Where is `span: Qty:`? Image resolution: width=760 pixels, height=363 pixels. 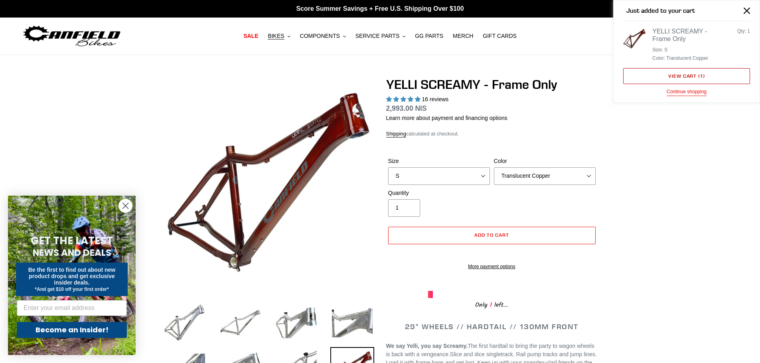 span: Qty: is located at coordinates (741, 31).